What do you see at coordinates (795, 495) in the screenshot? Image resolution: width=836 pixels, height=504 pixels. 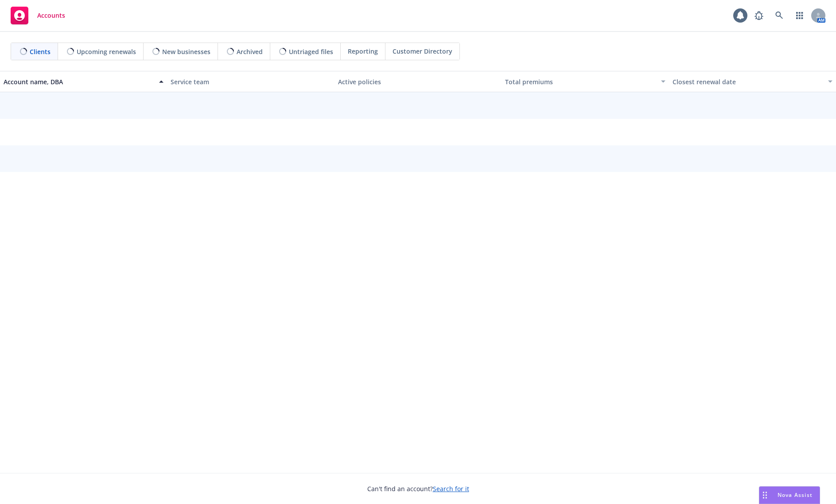 I see `span: Nova Assist` at bounding box center [795, 495].